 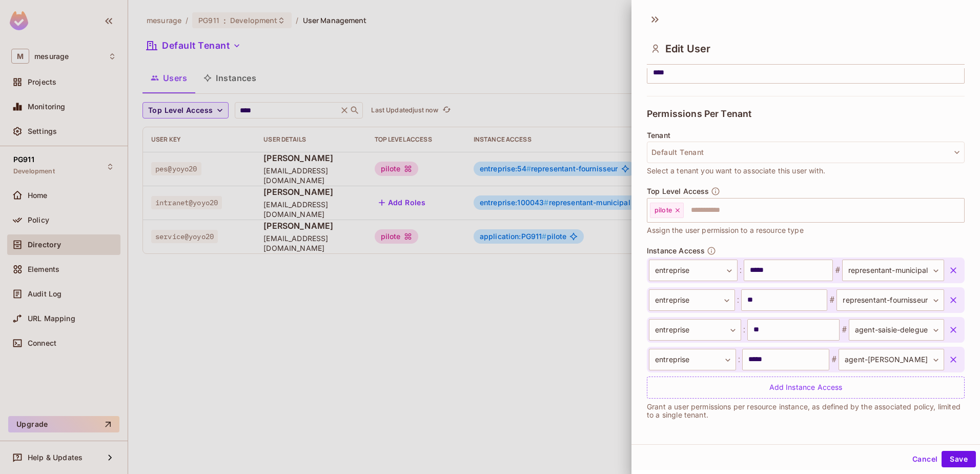 What do you see at coordinates (667, 210) in the screenshot?
I see `div: pilote` at bounding box center [667, 210].